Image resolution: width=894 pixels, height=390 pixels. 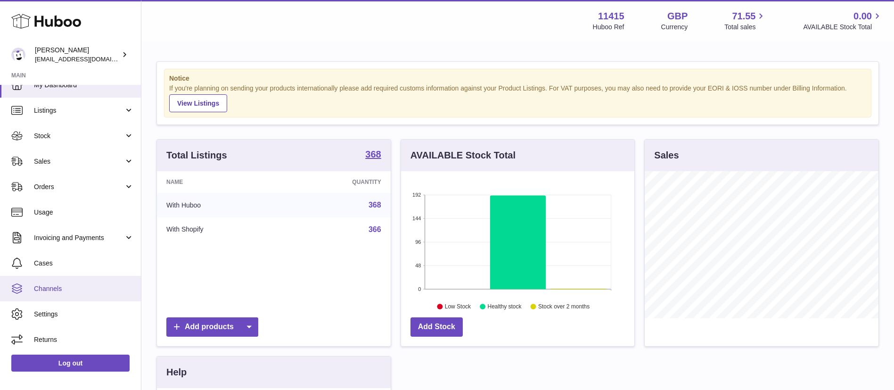 What do you see at coordinates (416, 218) in the screenshot?
I see `text: 144` at bounding box center [416, 218].